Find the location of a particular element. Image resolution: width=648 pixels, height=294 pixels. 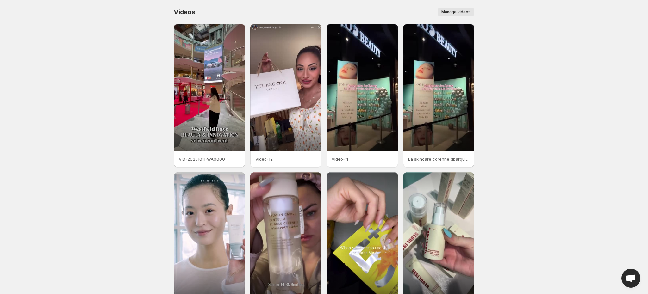

span: Videos is located at coordinates (185, 12).